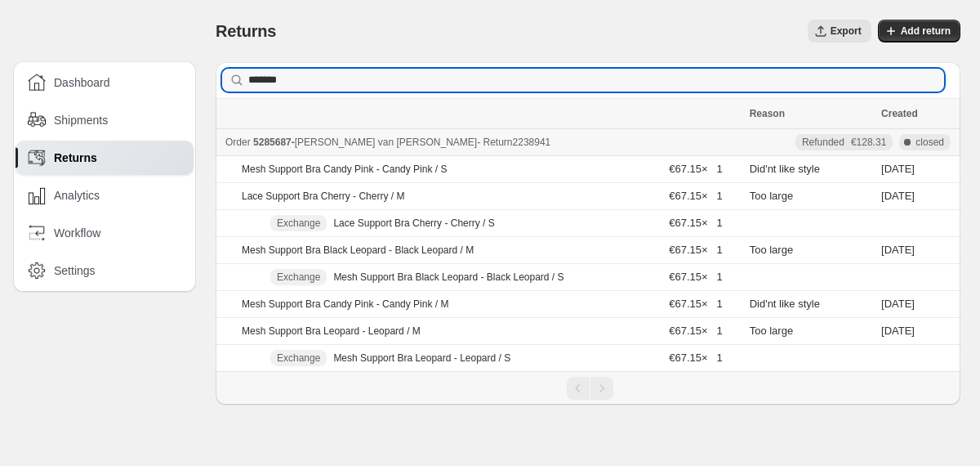 This screenshot has height=466, width=980. What do you see at coordinates (843, 143) in the screenshot?
I see `div: Refunded` at bounding box center [843, 143].